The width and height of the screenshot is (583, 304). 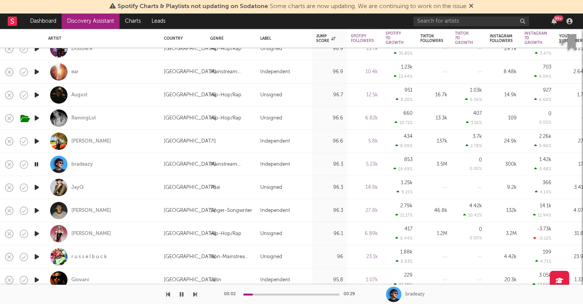 What do you see at coordinates (474, 146) in the screenshot?
I see `div: 2.78 %` at bounding box center [474, 146].